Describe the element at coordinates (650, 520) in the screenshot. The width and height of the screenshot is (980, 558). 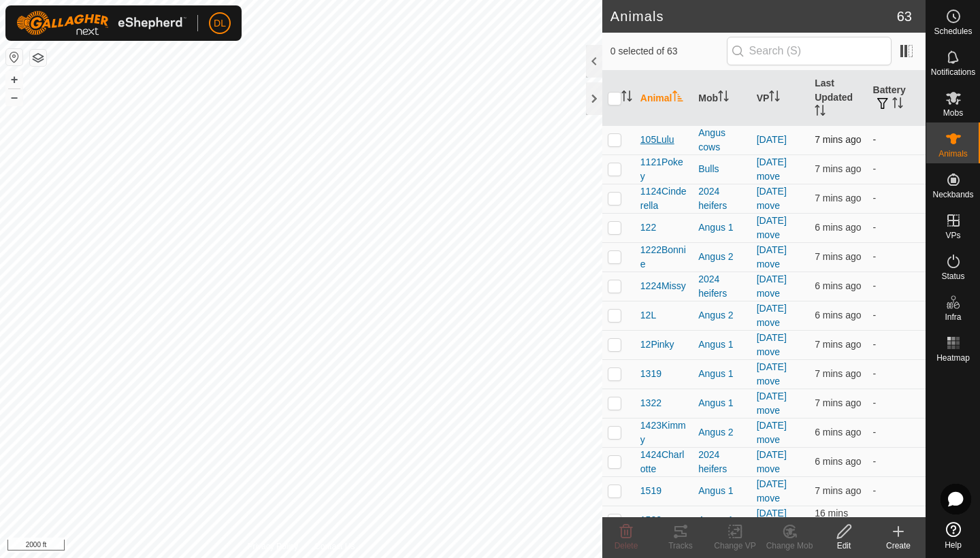
I see `span: 1522` at that location.